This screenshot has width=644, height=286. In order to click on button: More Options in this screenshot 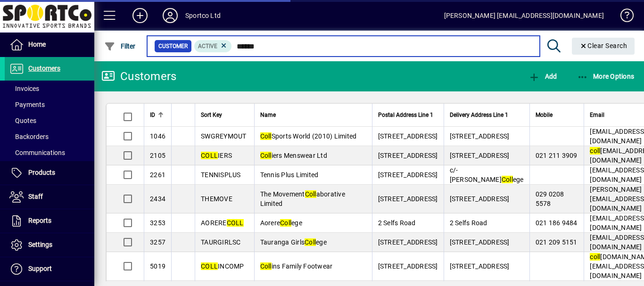, I will do `click(605, 76)`.